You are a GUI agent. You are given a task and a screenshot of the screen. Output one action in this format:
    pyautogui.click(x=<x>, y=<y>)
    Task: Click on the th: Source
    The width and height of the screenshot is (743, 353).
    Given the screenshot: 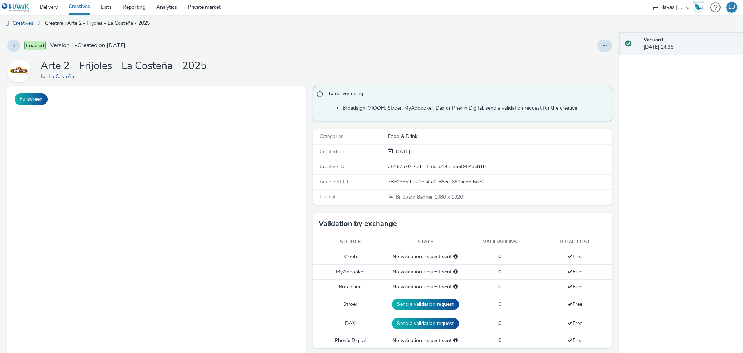 What is the action you would take?
    pyautogui.click(x=351, y=242)
    